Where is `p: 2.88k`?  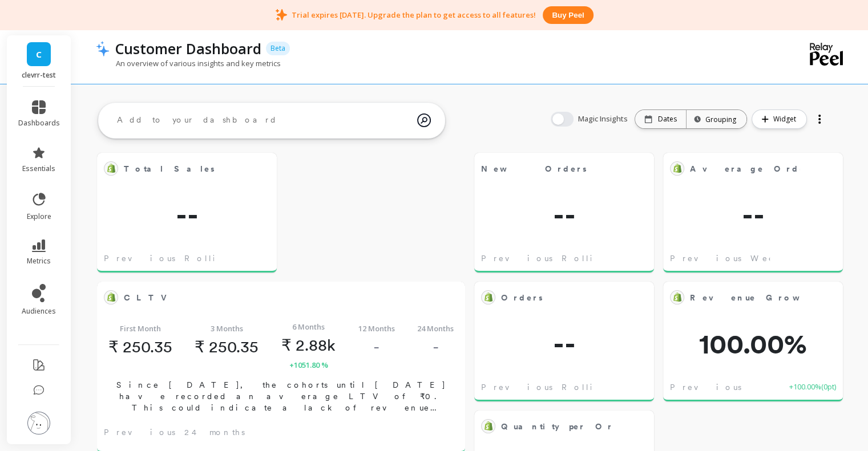 p: 2.88k is located at coordinates (308, 345).